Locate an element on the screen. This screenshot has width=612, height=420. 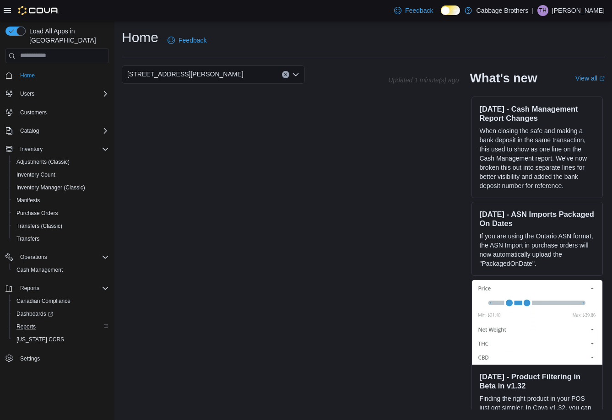
h2: What's new is located at coordinates (503, 78).